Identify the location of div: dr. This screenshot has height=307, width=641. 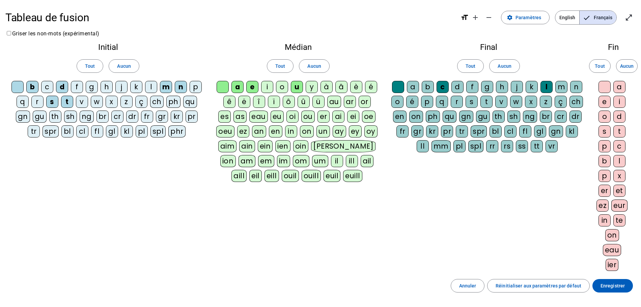
(575, 117).